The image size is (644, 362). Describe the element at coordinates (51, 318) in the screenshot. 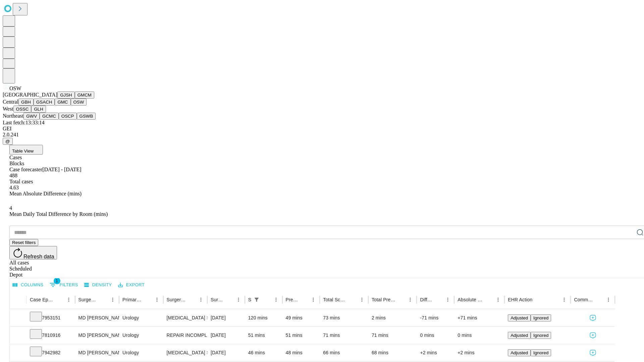

I see `div: 7953151` at that location.